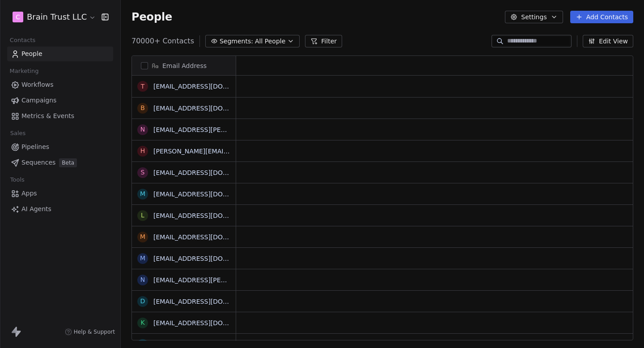 This screenshot has width=644, height=348. Describe the element at coordinates (60, 100) in the screenshot. I see `a: Campaigns` at that location.